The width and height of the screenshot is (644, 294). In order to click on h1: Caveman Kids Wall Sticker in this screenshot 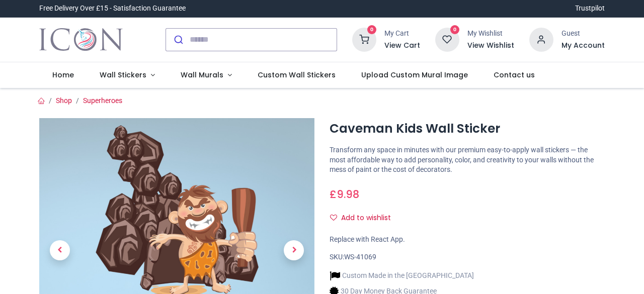, I will do `click(467, 129)`.